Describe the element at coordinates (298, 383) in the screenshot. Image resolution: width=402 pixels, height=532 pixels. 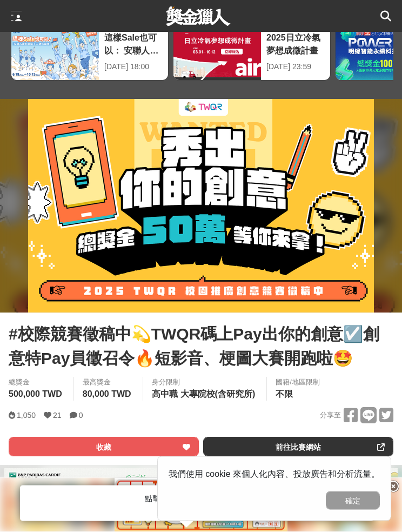
I see `div: 國籍/地區限制` at that location.